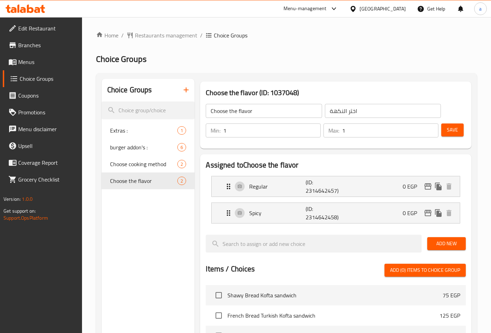 This screenshot has height=333, width=491. Describe the element at coordinates (47, 62) in the screenshot. I see `span: Menus` at that location.